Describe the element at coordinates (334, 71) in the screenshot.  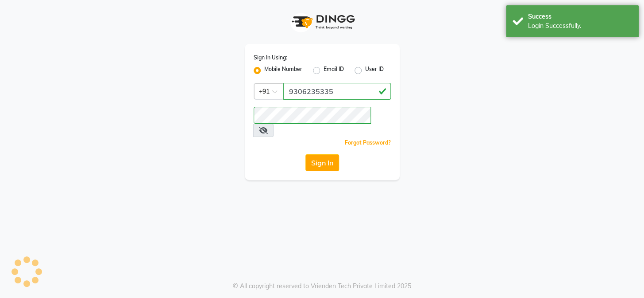
I see `label: Email ID` at that location.